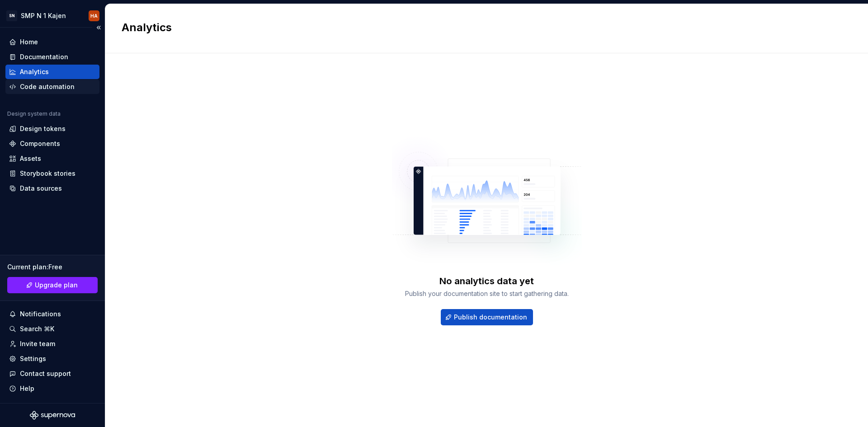  Describe the element at coordinates (53, 344) in the screenshot. I see `a: Invite team` at that location.